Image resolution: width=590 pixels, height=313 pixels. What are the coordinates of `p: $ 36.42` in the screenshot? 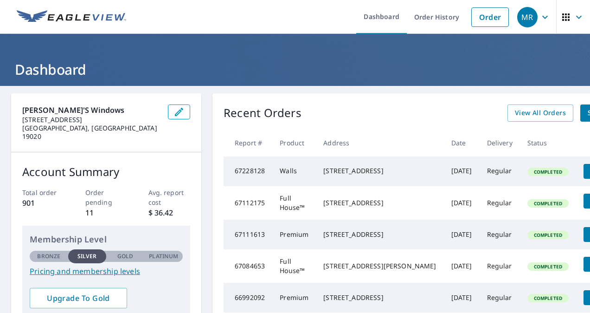 It's located at (169, 213).